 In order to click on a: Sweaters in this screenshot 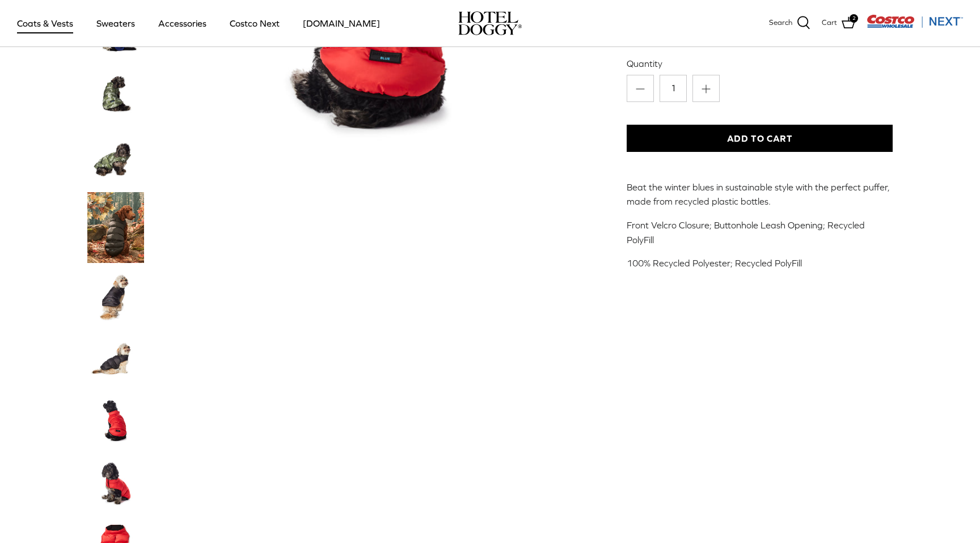, I will do `click(116, 23)`.